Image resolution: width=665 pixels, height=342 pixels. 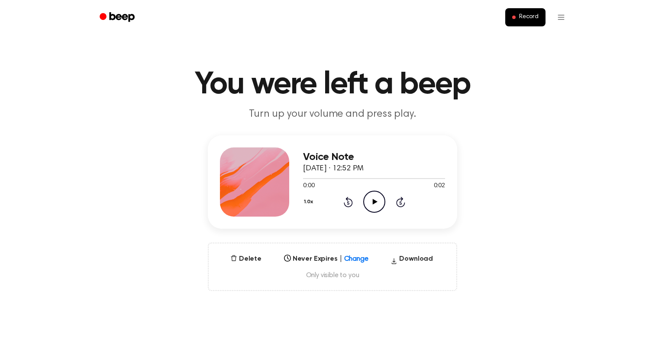 I want to click on span: Record, so click(x=528, y=17).